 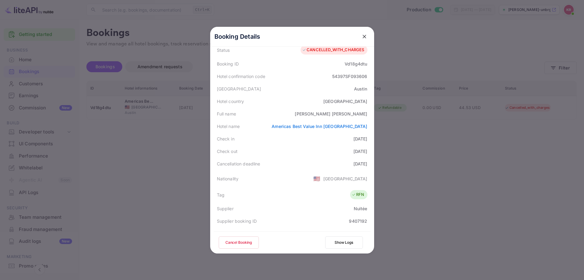 I want to click on div: CANCELLED_WITH_CHARGES, so click(x=333, y=50).